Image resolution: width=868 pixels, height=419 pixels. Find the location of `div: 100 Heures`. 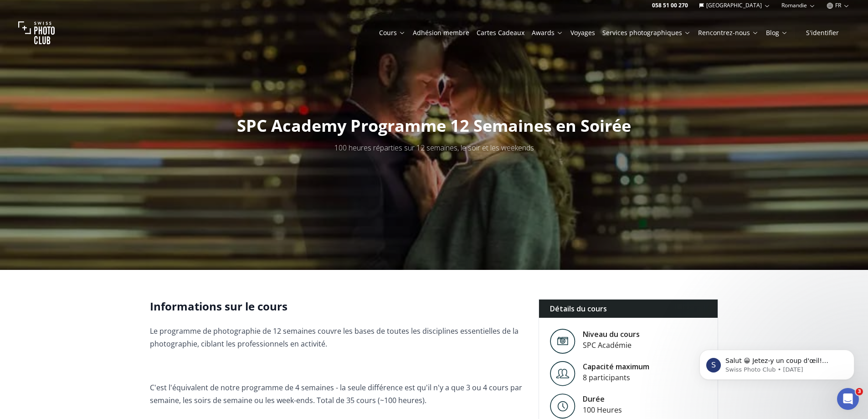

div: 100 Heures is located at coordinates (603, 410).